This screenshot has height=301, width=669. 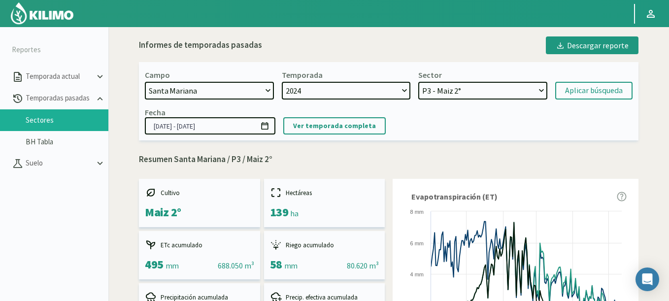 What do you see at coordinates (389, 160) in the screenshot?
I see `p: Resumen Santa Mariana / P3 / Maiz 2°` at bounding box center [389, 160].